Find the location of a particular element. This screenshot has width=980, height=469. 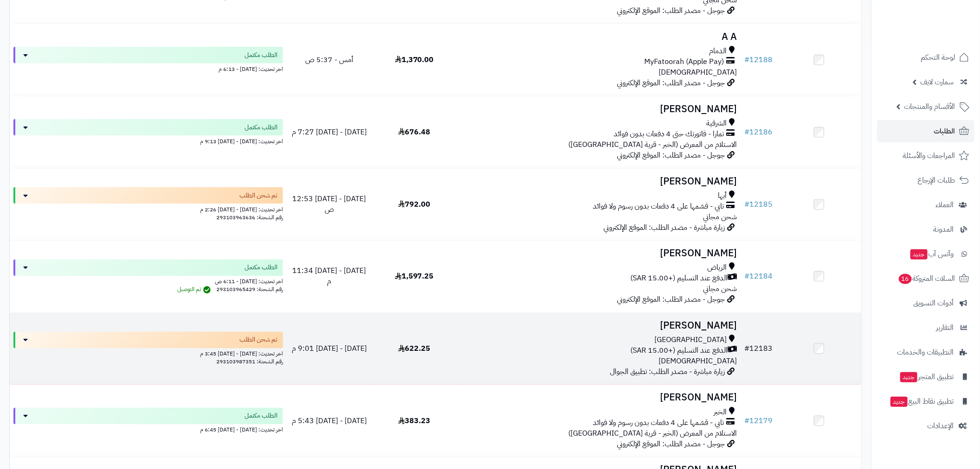

span: زيارة مباشرة - مصدر الطلب: تطبيق الجوال is located at coordinates (667, 372).